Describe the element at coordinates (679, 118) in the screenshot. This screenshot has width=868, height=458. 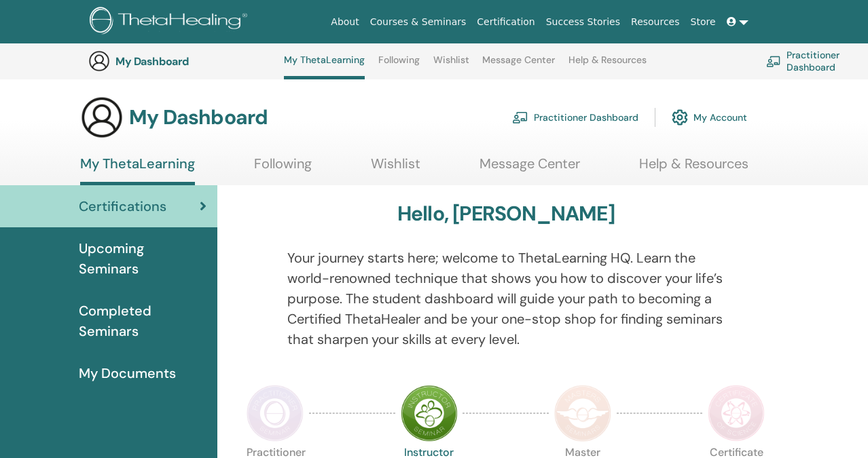
I see `img: cog.svg` at that location.